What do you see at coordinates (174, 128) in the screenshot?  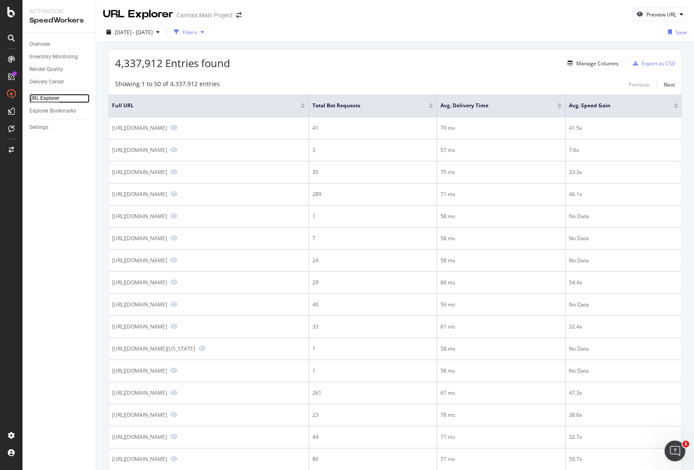 I see `a: Preview https://www.carmax.com/cars/dodge/gas` at bounding box center [174, 128].